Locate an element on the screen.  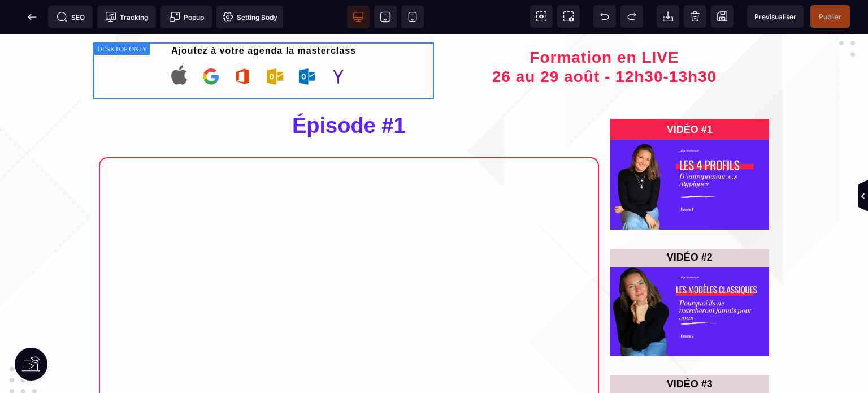
span: Screenshot is located at coordinates (568, 17).